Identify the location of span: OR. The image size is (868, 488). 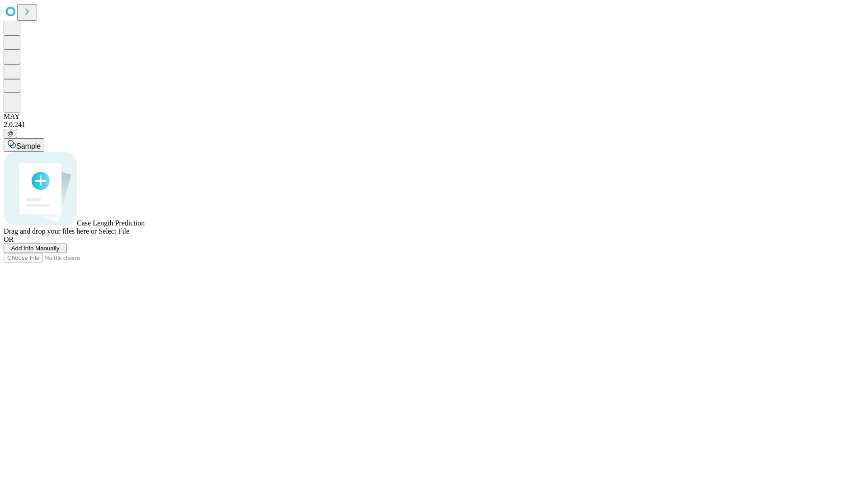
(8, 239).